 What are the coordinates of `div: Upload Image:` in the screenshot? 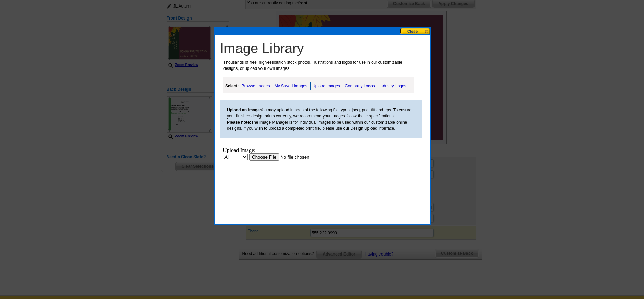 It's located at (65, 6).